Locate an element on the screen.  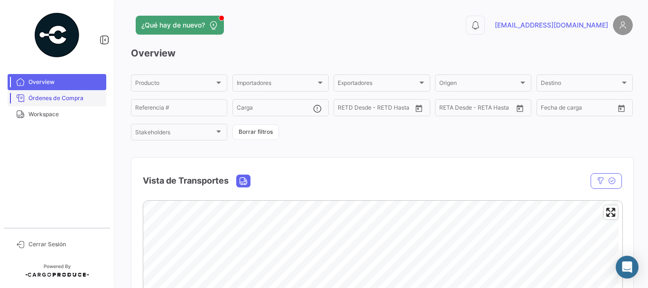
h3: Overview is located at coordinates (382, 53).